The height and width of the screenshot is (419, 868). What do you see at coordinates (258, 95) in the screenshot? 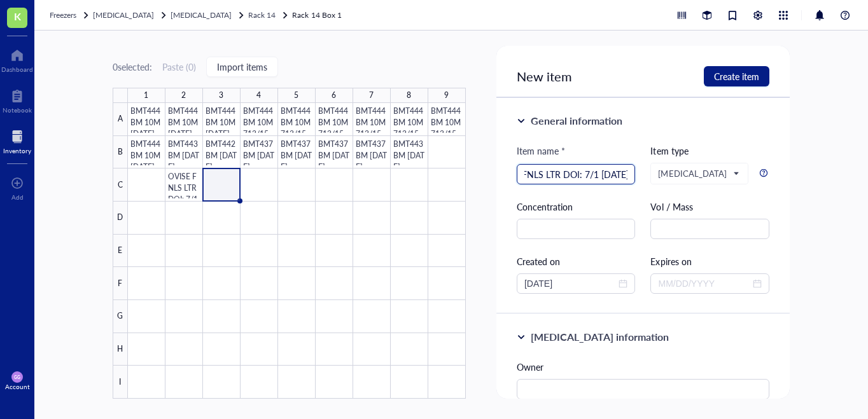
I see `div: 4` at bounding box center [258, 95].